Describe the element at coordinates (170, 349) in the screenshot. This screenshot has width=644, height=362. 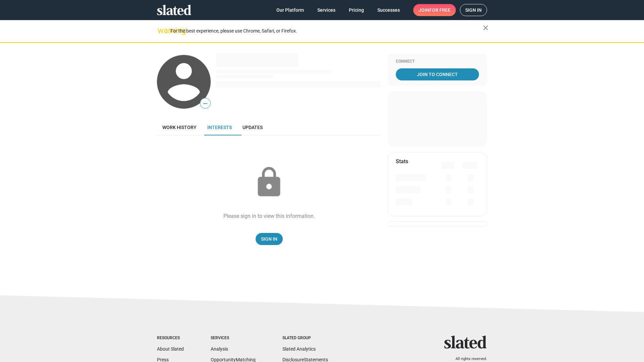
I see `a: About Slated` at that location.